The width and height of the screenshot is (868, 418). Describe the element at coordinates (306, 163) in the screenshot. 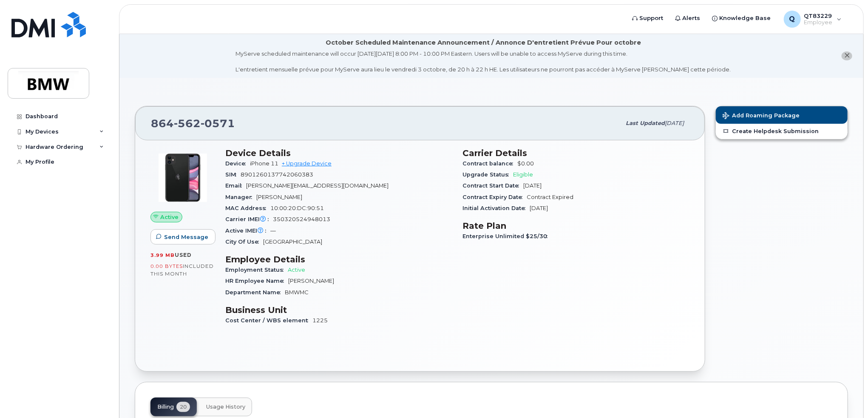

I see `a: + Upgrade Device` at that location.